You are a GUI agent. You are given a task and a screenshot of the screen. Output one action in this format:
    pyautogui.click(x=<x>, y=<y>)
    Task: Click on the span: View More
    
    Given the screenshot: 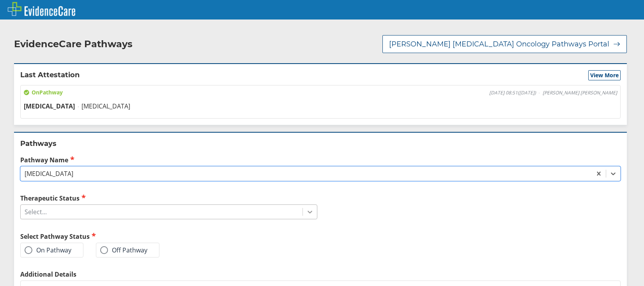 What is the action you would take?
    pyautogui.click(x=604, y=76)
    